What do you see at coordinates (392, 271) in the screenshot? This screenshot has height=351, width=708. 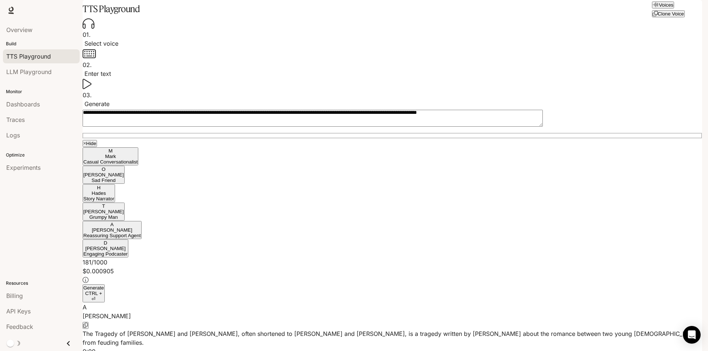 I see `p: $ 0.000905` at bounding box center [392, 271].